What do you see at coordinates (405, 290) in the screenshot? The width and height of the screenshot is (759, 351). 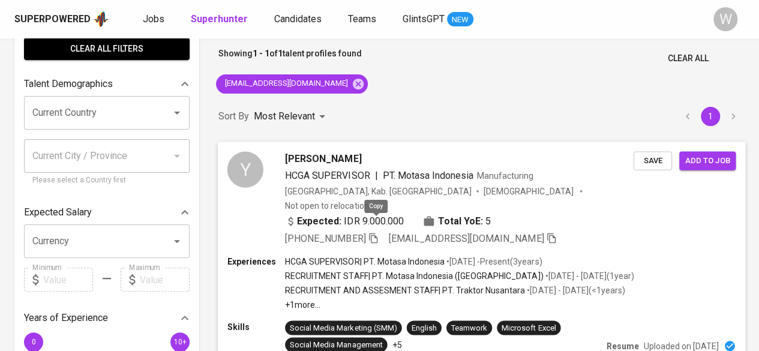 I see `p: RECRUITMENT AND ASSESMENT STAFF | PT. Traktor Nusantara` at bounding box center [405, 290].